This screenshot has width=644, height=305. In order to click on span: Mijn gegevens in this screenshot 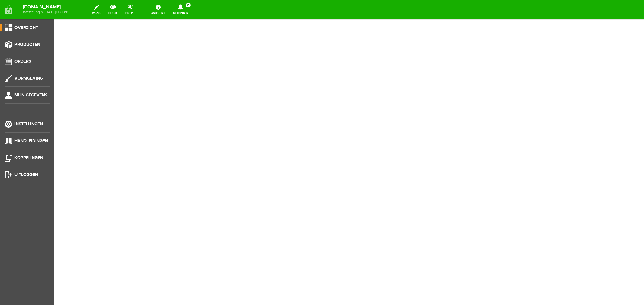, I will do `click(31, 95)`.